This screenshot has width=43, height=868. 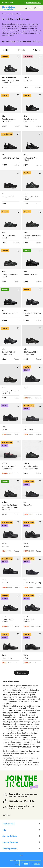 I want to click on p: Clarks, so click(x=11, y=543).